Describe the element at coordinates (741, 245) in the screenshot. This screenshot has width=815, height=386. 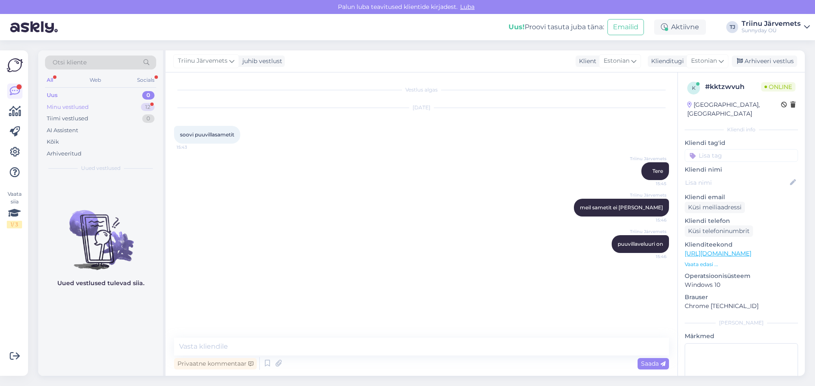
I see `p: Klienditeekond` at that location.